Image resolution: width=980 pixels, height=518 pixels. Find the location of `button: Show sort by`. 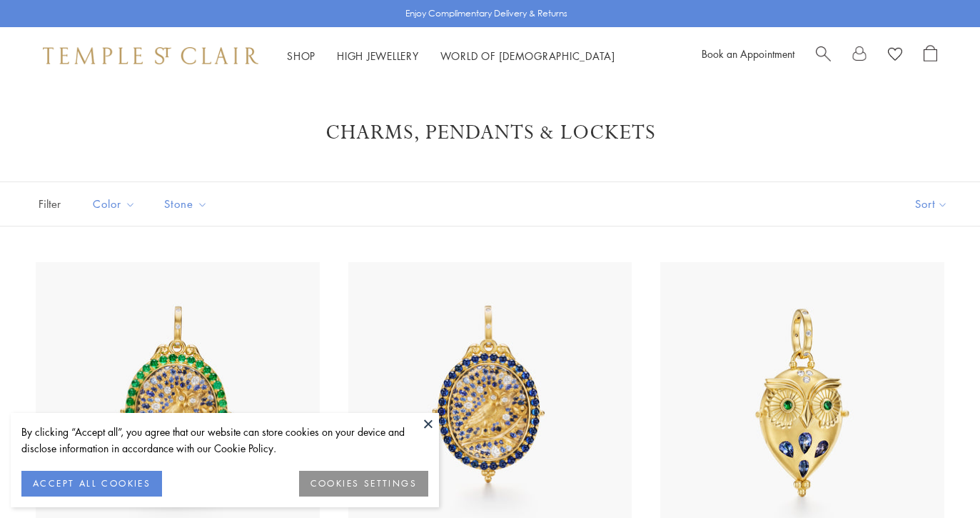

button: Show sort by is located at coordinates (931, 203).